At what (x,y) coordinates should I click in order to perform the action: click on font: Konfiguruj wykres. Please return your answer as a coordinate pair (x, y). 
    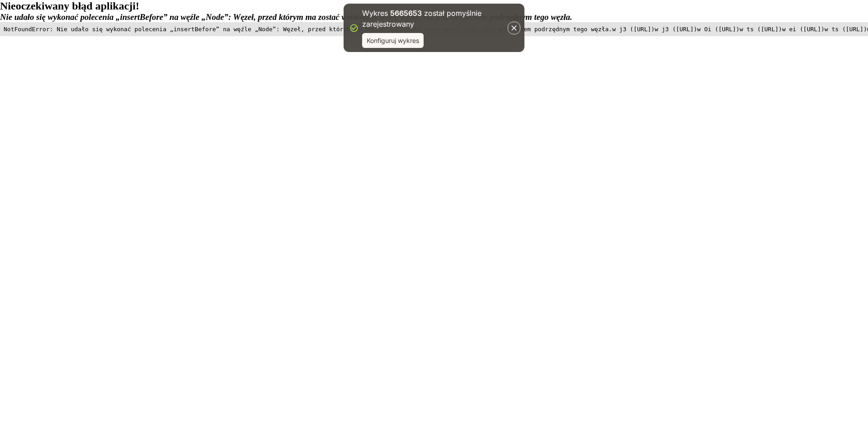
    Looking at the image, I should click on (393, 41).